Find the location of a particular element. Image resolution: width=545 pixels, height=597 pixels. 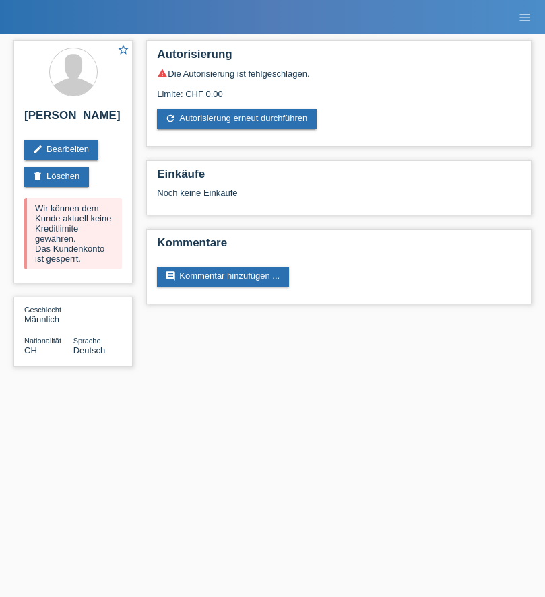

a: refreshAutorisierung erneut durchführen is located at coordinates (236, 119).